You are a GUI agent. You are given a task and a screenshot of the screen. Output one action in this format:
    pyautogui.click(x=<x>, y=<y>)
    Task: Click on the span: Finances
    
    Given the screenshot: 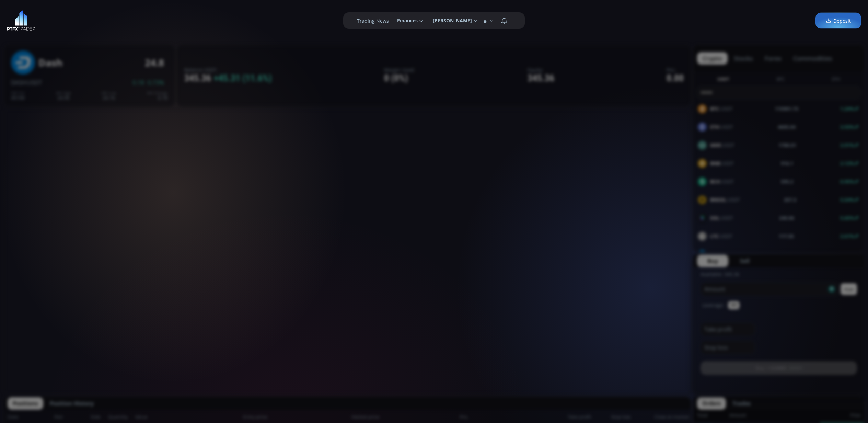 What is the action you would take?
    pyautogui.click(x=405, y=21)
    